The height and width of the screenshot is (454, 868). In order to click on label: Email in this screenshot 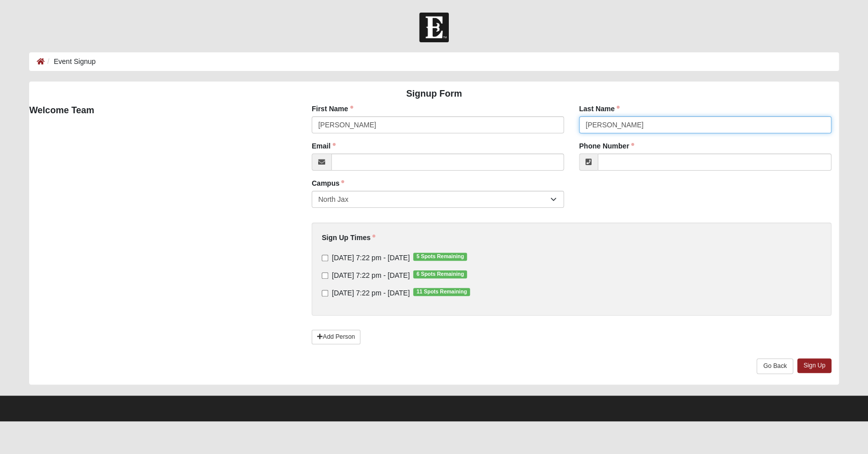, I will do `click(324, 146)`.